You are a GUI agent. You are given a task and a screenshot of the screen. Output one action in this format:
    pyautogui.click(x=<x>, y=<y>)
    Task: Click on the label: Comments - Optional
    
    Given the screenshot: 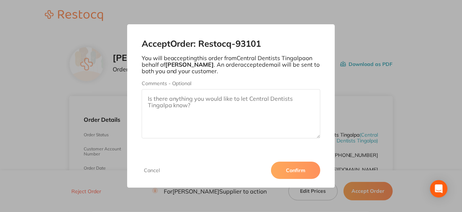 What is the action you would take?
    pyautogui.click(x=231, y=83)
    